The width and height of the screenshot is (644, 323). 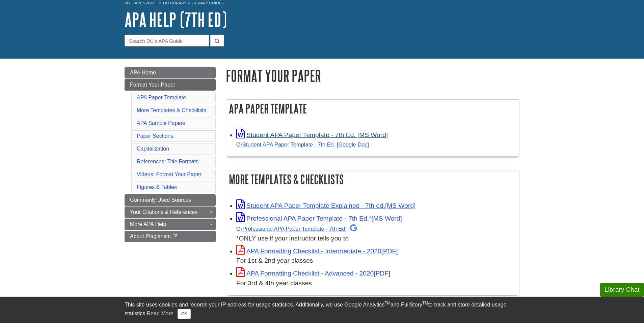 I want to click on a: Videos: Format Your Paper, so click(x=169, y=174).